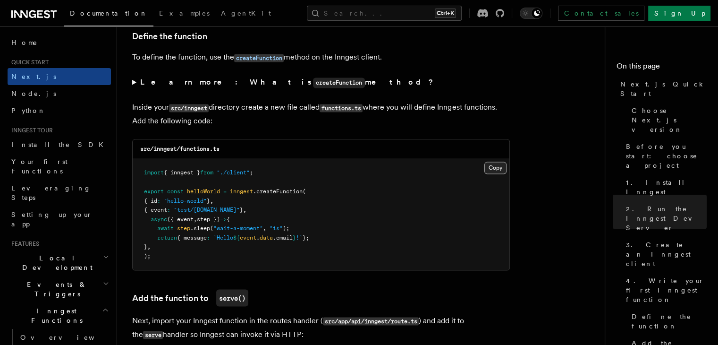  Describe the element at coordinates (39, 166) in the screenshot. I see `span: Your first Functions` at that location.